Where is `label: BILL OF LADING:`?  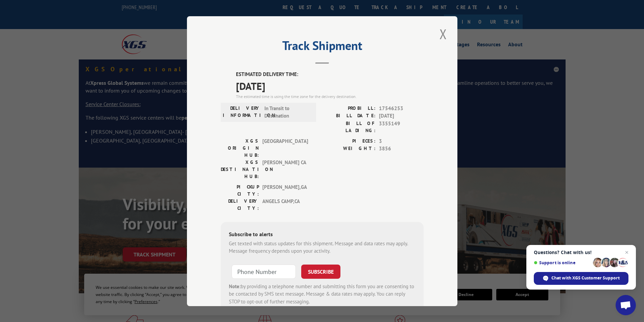 label: BILL OF LADING: is located at coordinates (349, 127).